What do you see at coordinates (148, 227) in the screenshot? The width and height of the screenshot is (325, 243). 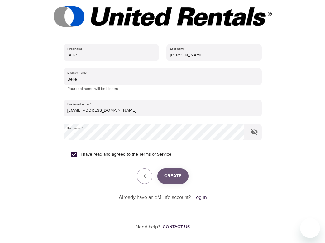 I see `p: Need help?` at bounding box center [148, 227].